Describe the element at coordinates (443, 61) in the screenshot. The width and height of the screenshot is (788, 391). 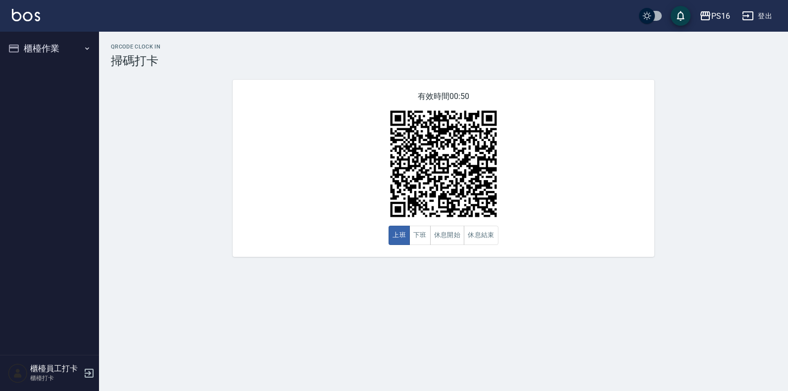
I see `h3: 掃碼打卡` at that location.